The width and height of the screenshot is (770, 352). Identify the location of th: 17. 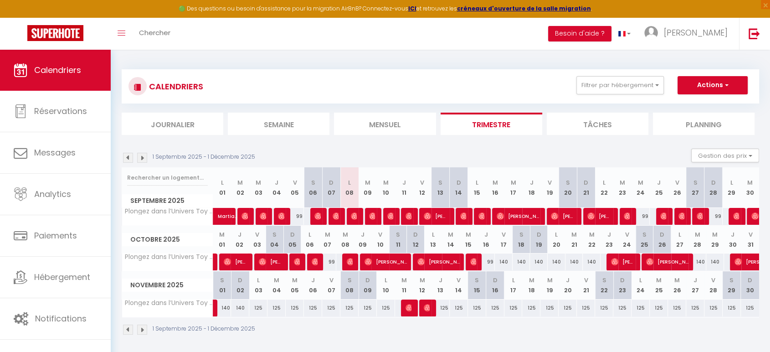
(513, 285).